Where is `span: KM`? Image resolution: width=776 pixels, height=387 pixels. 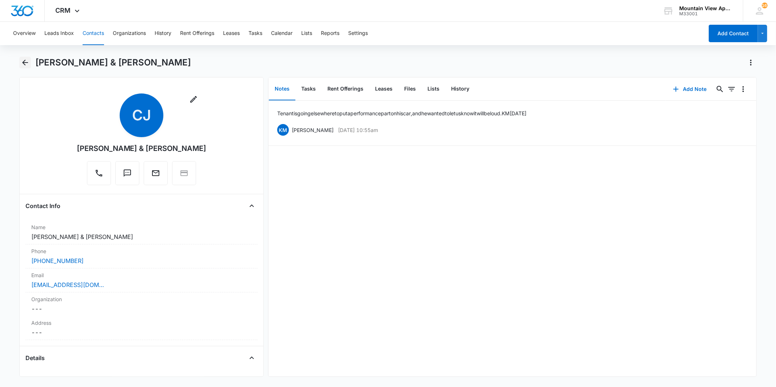 span: KM is located at coordinates (283, 130).